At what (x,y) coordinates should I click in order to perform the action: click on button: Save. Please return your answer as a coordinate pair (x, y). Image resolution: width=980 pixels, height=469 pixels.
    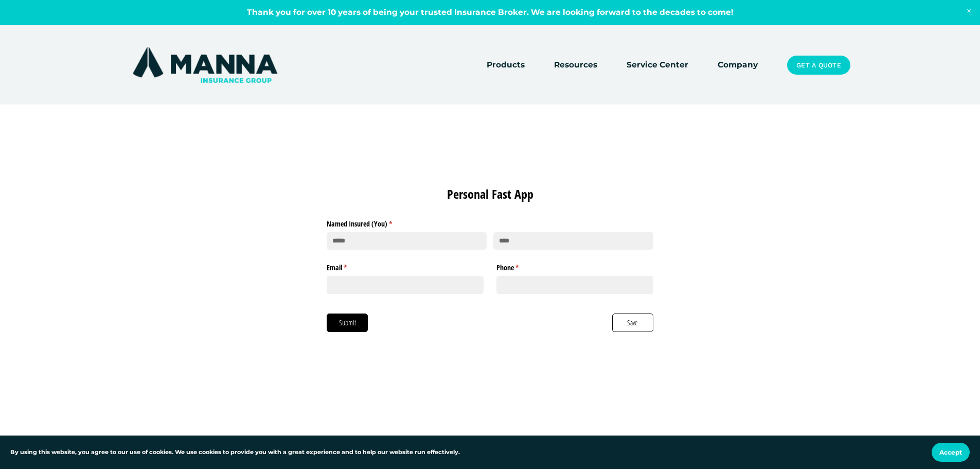
    Looking at the image, I should click on (633, 322).